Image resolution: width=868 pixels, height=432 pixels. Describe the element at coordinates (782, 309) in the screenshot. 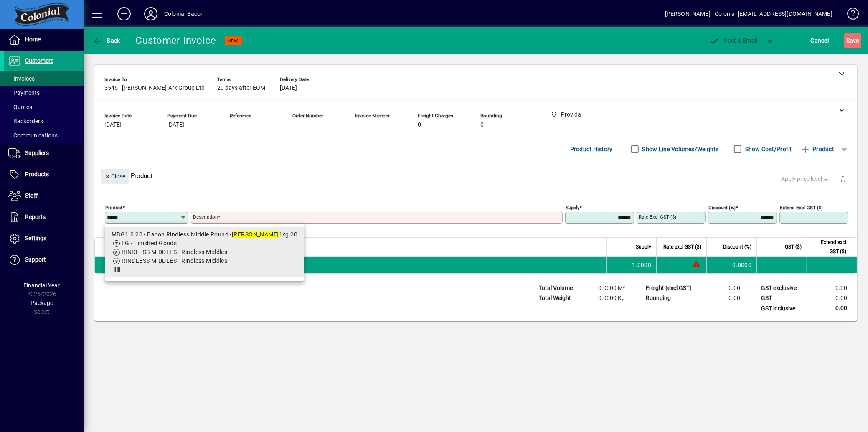

I see `td: GST inclusive` at that location.